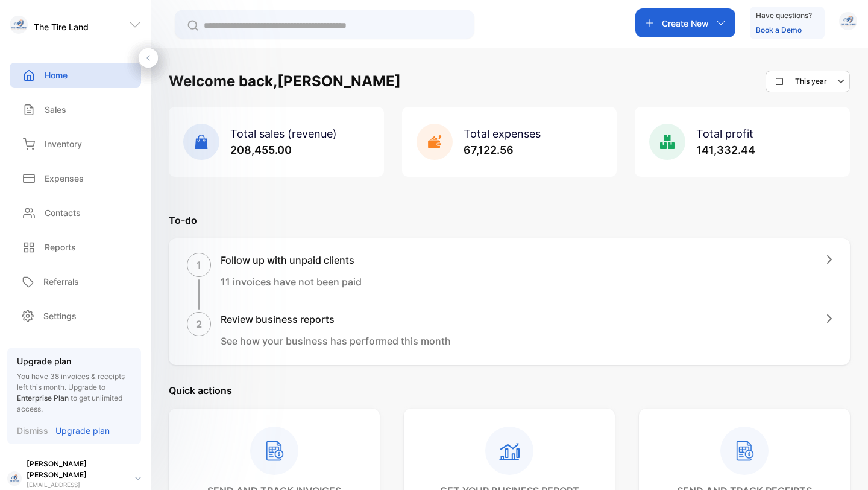 The width and height of the screenshot is (868, 490). I want to click on p: You have 38 invoices & receipts left this month., so click(74, 393).